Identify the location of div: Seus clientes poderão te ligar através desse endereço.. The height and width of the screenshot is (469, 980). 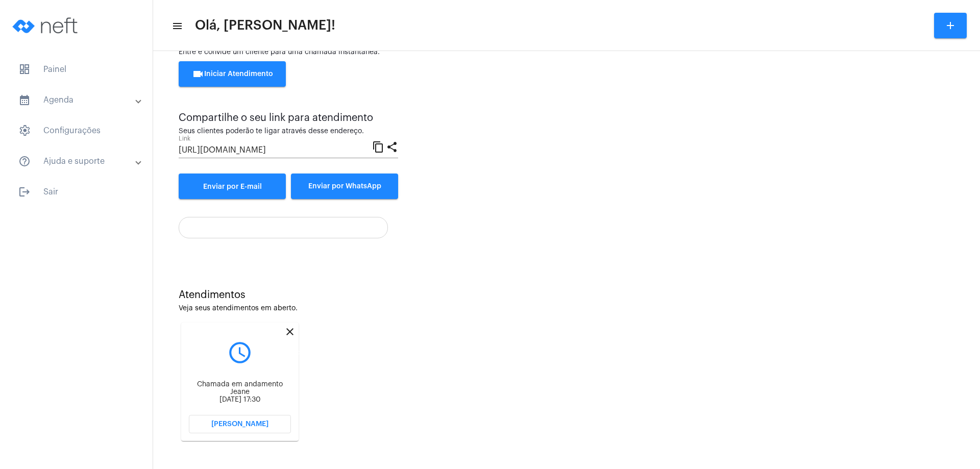
(288, 131).